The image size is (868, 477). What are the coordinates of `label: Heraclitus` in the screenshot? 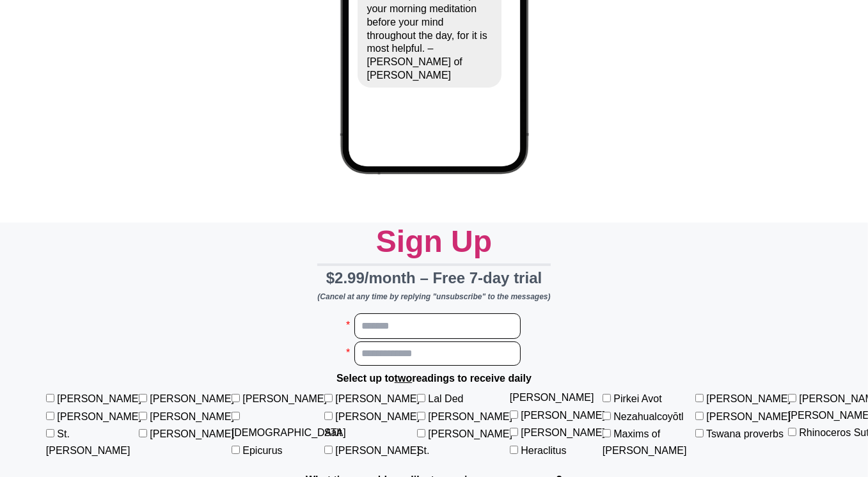 It's located at (543, 450).